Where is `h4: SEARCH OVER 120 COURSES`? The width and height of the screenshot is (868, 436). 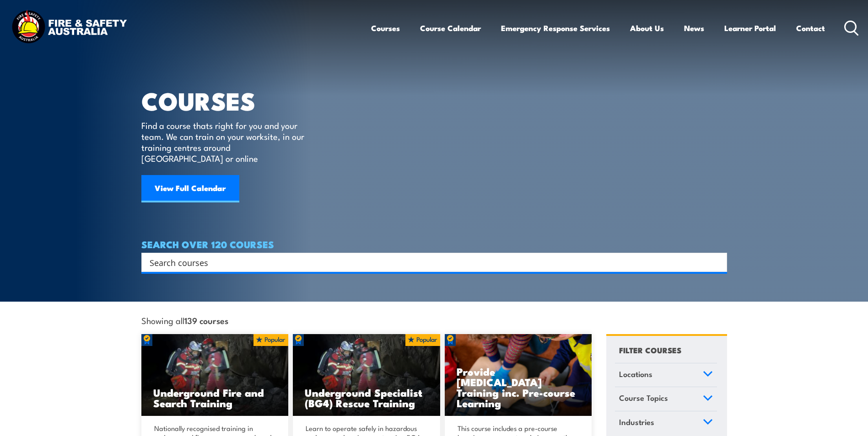
h4: SEARCH OVER 120 COURSES is located at coordinates (434, 244).